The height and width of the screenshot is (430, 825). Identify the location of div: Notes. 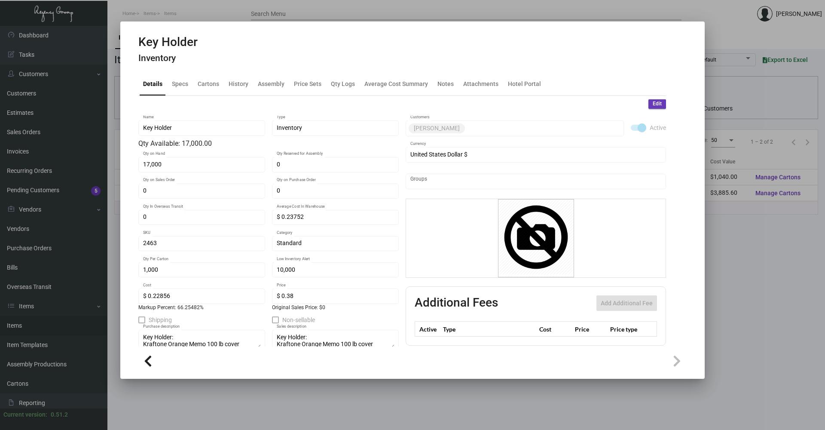
(445, 83).